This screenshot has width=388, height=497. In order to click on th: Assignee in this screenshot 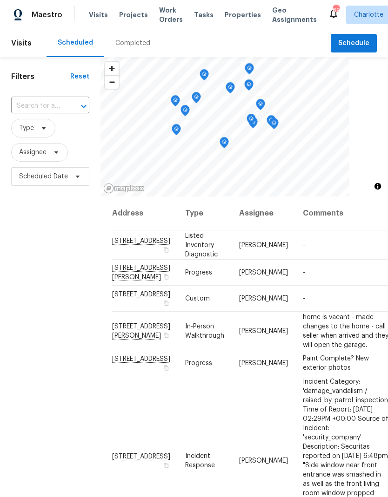, I will do `click(263, 213)`.